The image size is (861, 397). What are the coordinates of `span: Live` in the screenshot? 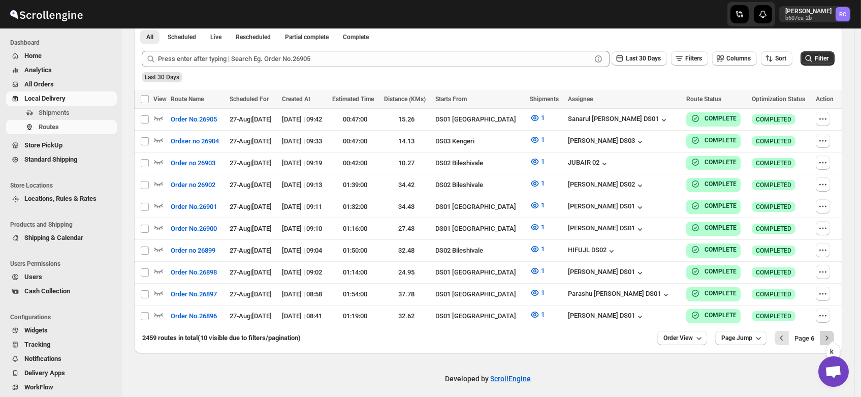 It's located at (216, 37).